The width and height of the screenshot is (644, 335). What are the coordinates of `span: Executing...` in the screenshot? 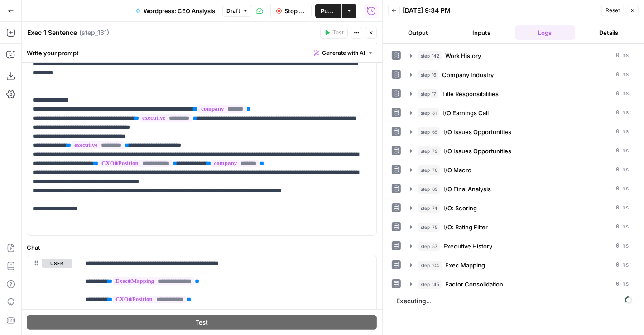 It's located at (514, 301).